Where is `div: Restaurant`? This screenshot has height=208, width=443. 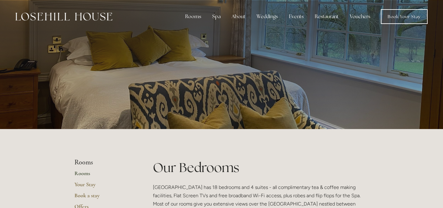
div: Restaurant is located at coordinates (327, 17).